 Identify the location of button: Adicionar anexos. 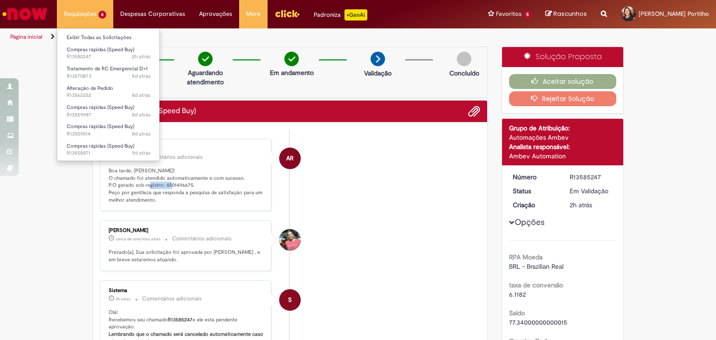
(474, 111).